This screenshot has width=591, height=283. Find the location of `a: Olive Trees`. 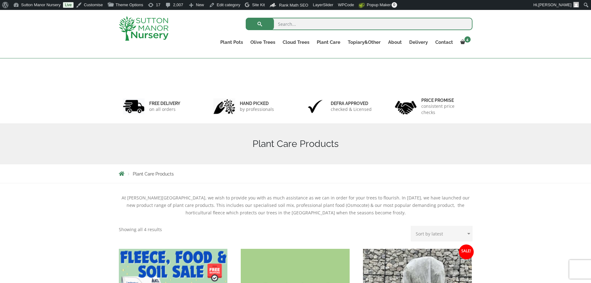

a: Olive Trees is located at coordinates (263, 42).